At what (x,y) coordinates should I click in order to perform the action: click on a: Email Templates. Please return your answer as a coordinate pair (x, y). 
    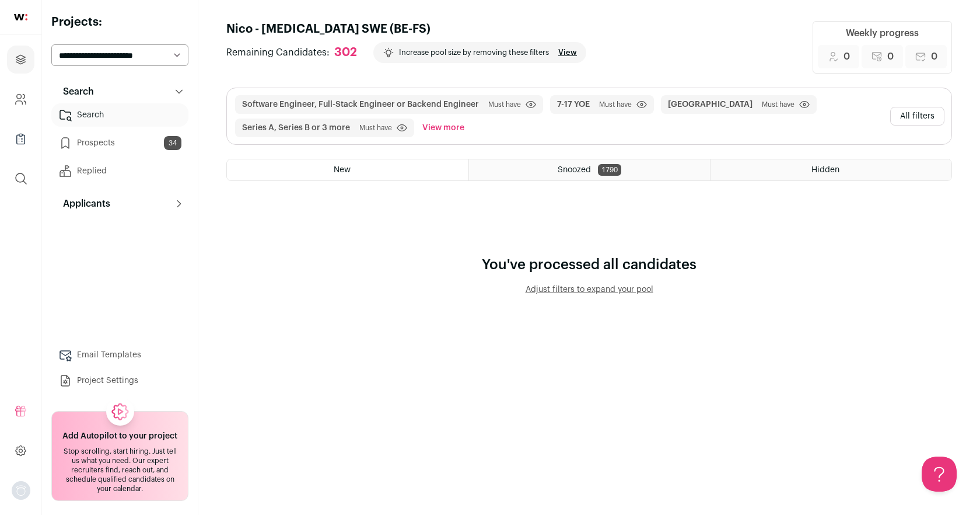
    Looking at the image, I should click on (120, 355).